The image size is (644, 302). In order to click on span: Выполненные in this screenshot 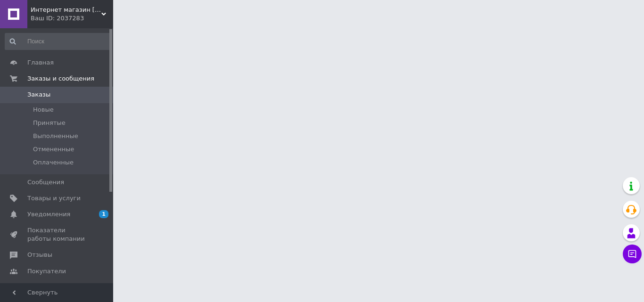, I will do `click(56, 136)`.